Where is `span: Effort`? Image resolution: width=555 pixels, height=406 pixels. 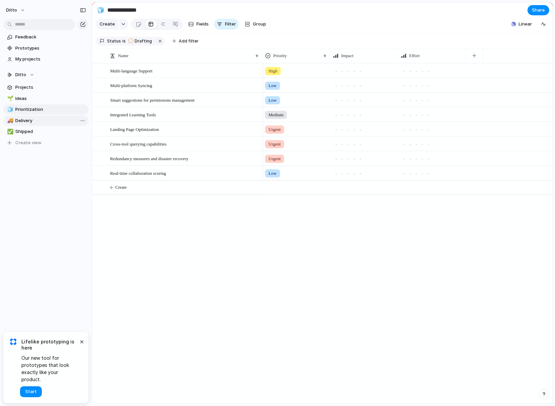 span: Effort is located at coordinates (414, 56).